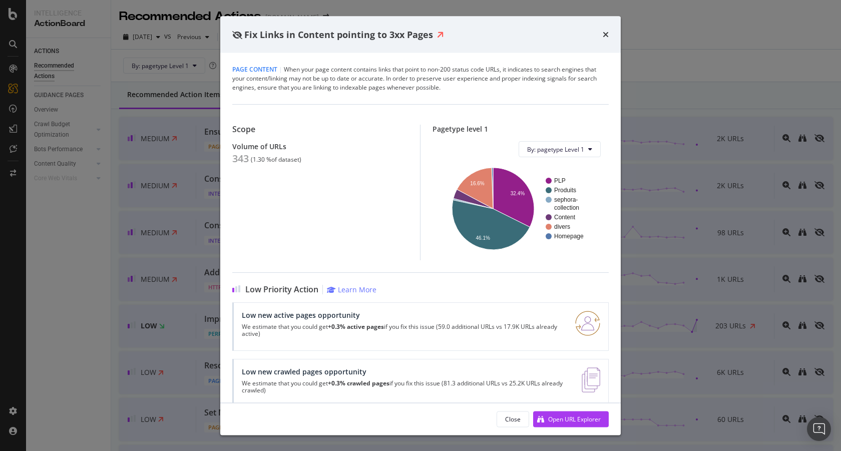 This screenshot has height=451, width=841. Describe the element at coordinates (320, 146) in the screenshot. I see `div: Volume of URLs` at that location.